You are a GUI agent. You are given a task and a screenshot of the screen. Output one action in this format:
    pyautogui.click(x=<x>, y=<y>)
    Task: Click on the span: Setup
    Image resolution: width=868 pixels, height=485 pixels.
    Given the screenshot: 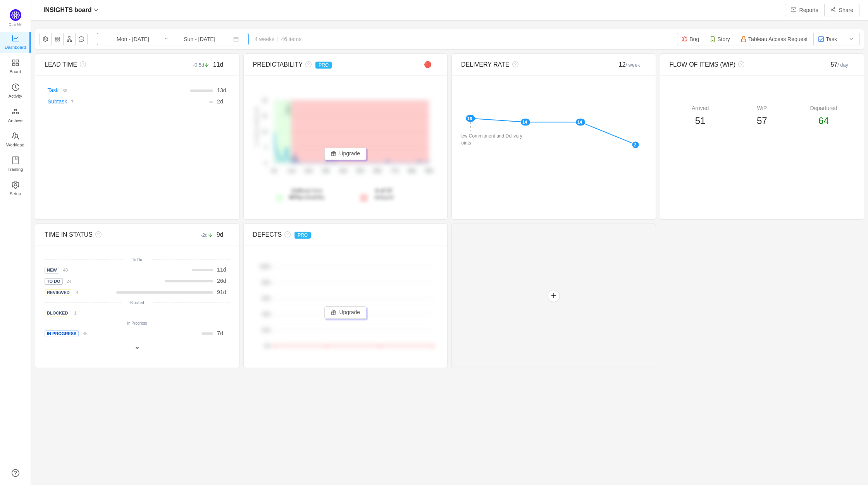 What is the action you would take?
    pyautogui.click(x=15, y=194)
    